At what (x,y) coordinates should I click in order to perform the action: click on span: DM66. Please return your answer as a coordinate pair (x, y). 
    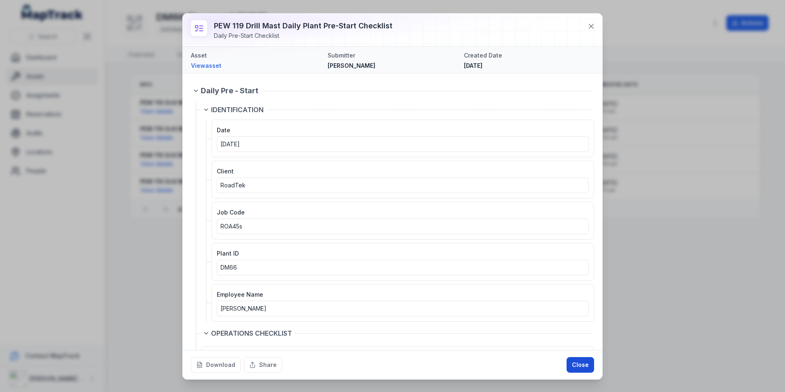
    Looking at the image, I should click on (229, 267).